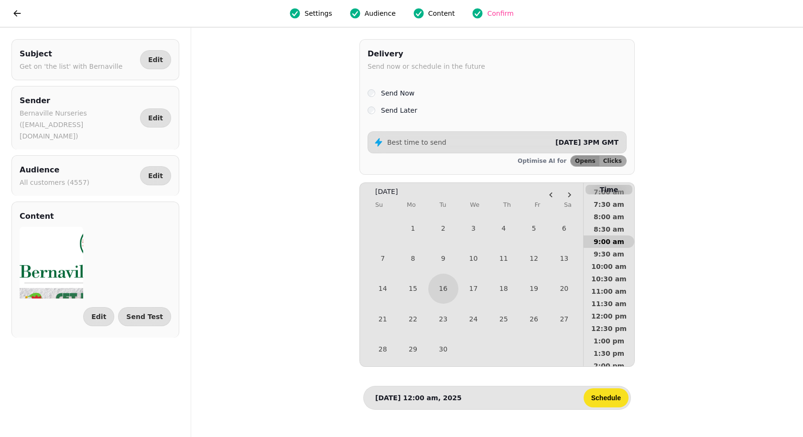 The width and height of the screenshot is (803, 437). I want to click on h2: Subject, so click(71, 54).